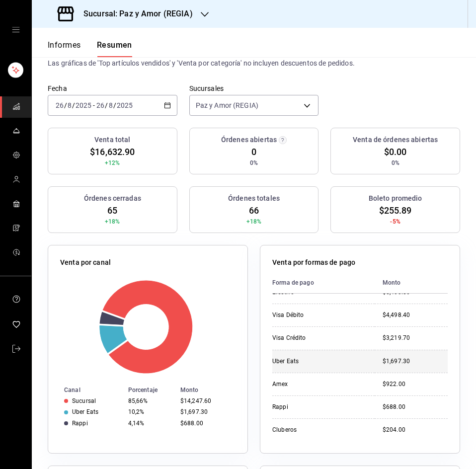 This screenshot has height=469, width=476. What do you see at coordinates (254, 198) in the screenshot?
I see `font: Órdenes totales` at bounding box center [254, 198].